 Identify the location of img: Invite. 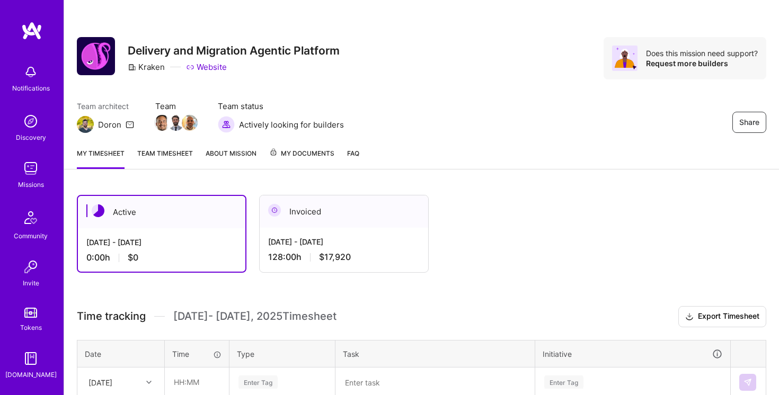
(31, 267).